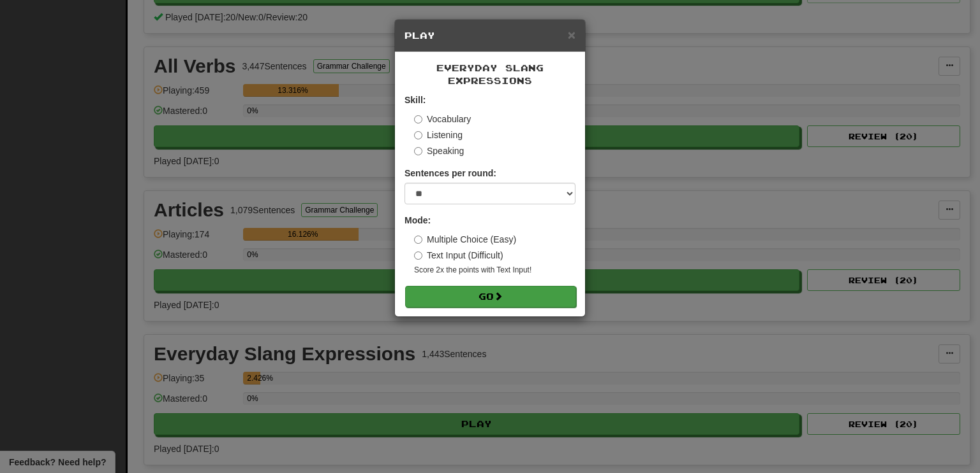 Image resolution: width=980 pixels, height=473 pixels. I want to click on label: Vocabulary, so click(442, 119).